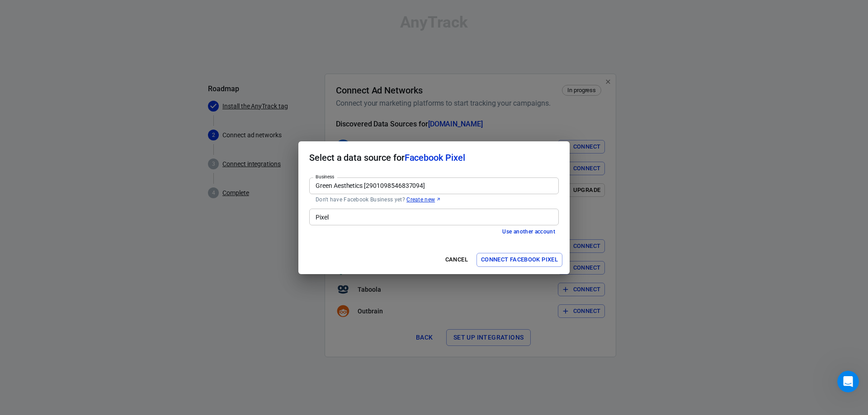  I want to click on label: Business, so click(325, 177).